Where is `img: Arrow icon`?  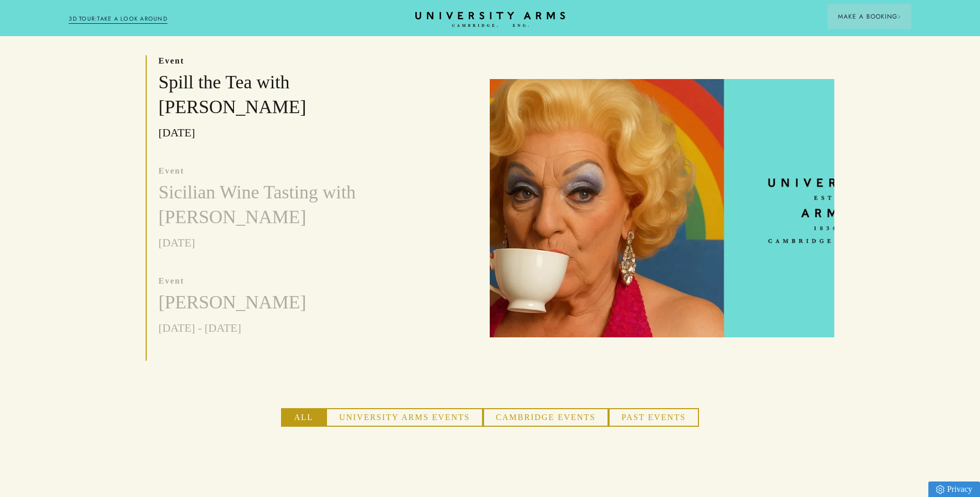
img: Arrow icon is located at coordinates (899, 17).